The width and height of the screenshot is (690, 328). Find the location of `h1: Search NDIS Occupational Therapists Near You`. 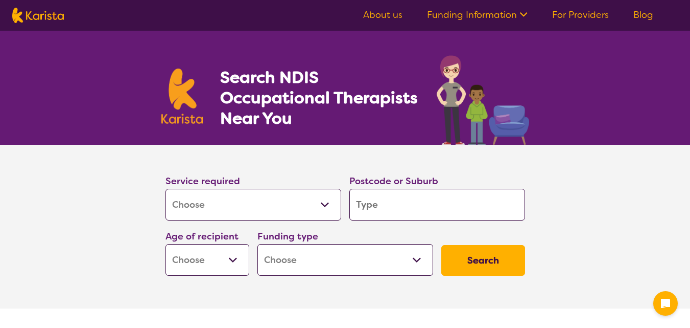

h1: Search NDIS Occupational Therapists Near You is located at coordinates (319, 98).